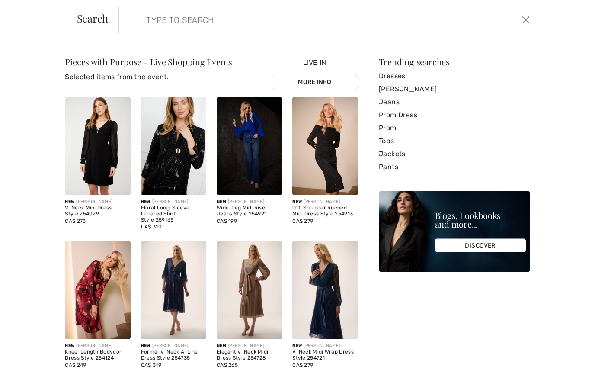 The height and width of the screenshot is (389, 595). Describe the element at coordinates (97, 146) in the screenshot. I see `a: V-Neck Mini Dress Style 254029. Black` at that location.